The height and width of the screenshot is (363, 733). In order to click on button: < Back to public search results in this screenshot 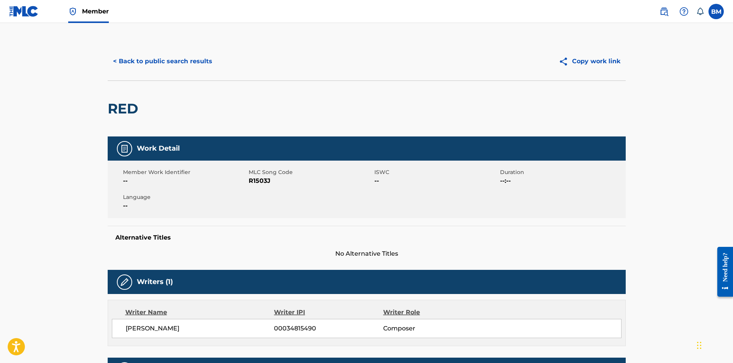, I will do `click(162, 61)`.